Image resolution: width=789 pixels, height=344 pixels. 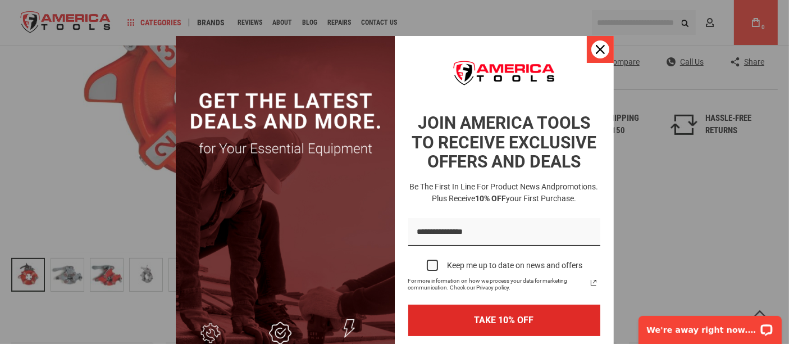 What do you see at coordinates (600, 49) in the screenshot?
I see `svg: close icon` at bounding box center [600, 49].